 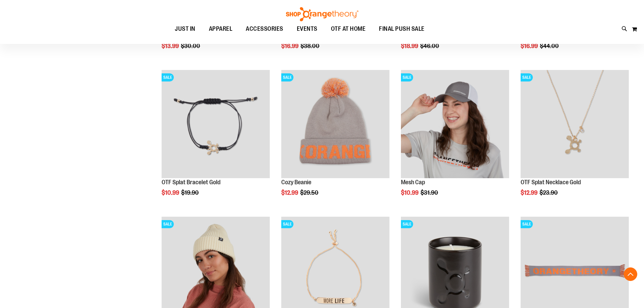 I want to click on a: Cozy Beanie, so click(x=296, y=182).